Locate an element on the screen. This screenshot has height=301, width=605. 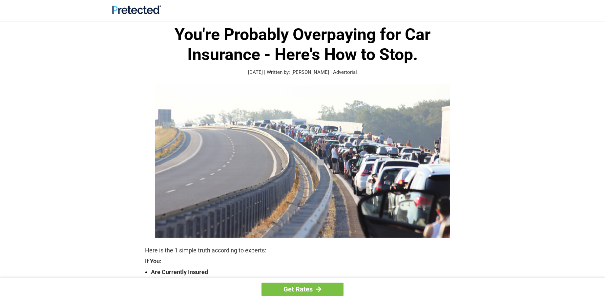
strong: Are Currently Insured is located at coordinates (306, 272).